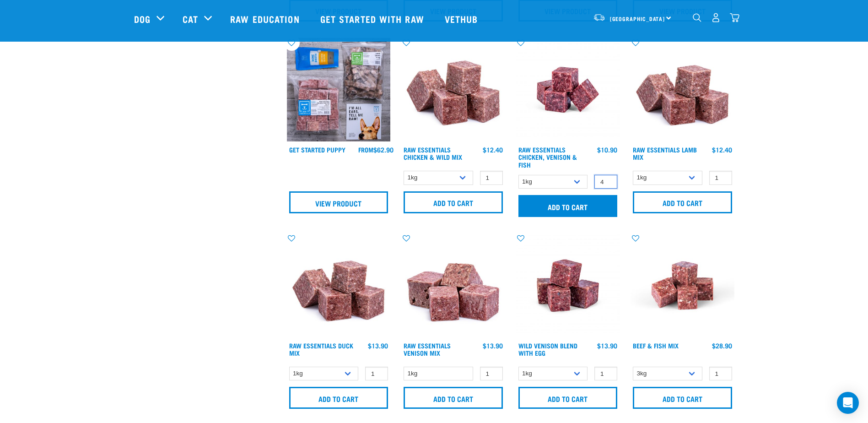 The height and width of the screenshot is (423, 868). I want to click on a: Raw Essentials Chicken & Wild Mix, so click(433, 153).